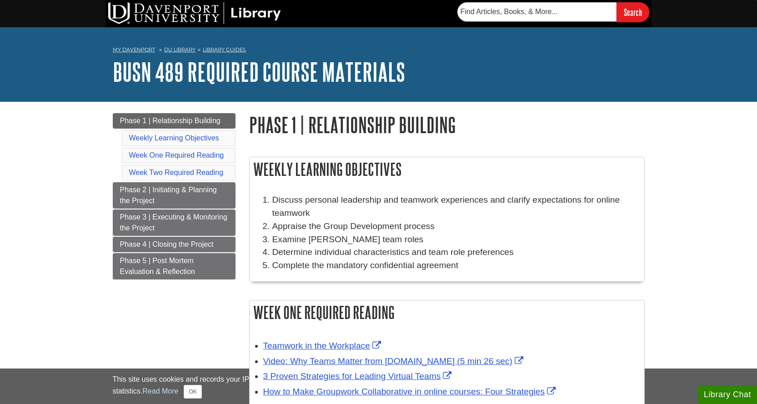 This screenshot has width=757, height=404. Describe the element at coordinates (447, 169) in the screenshot. I see `h2: Weekly Learning Objectives` at that location.